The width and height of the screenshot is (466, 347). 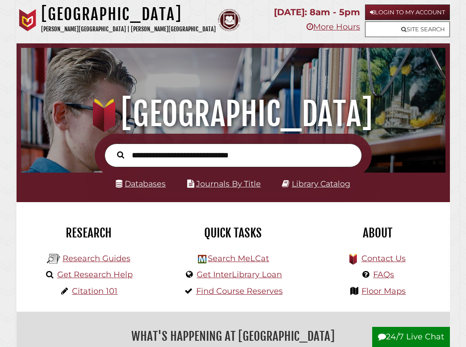 What do you see at coordinates (239, 274) in the screenshot?
I see `a: Get InterLibrary Loan` at bounding box center [239, 274].